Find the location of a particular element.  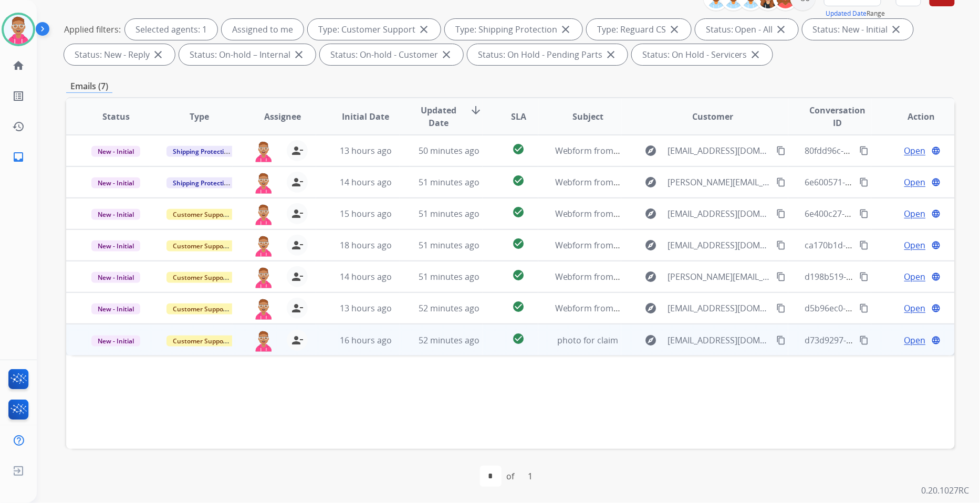

span: photo for claim is located at coordinates (588, 340).